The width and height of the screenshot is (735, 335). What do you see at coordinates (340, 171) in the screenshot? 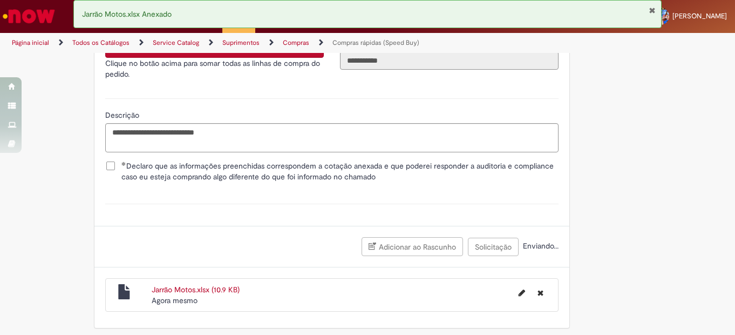
I see `span: Declaro que as informações preenchidas correspondem a cotação anexada e que poderei responder a a...` at bounding box center [340, 171].